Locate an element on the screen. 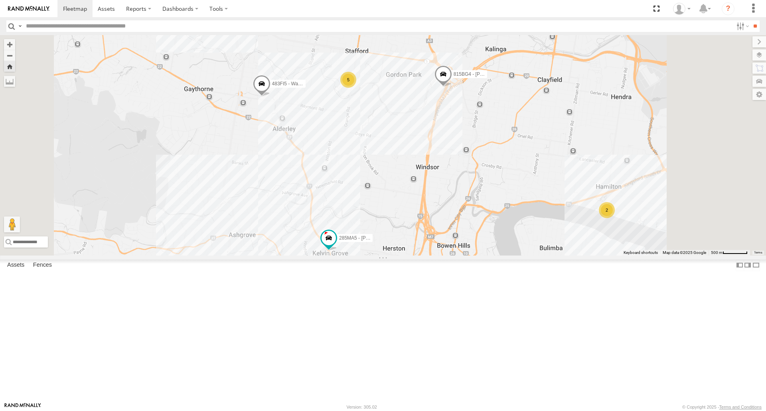  button: Zoom out is located at coordinates (10, 55).